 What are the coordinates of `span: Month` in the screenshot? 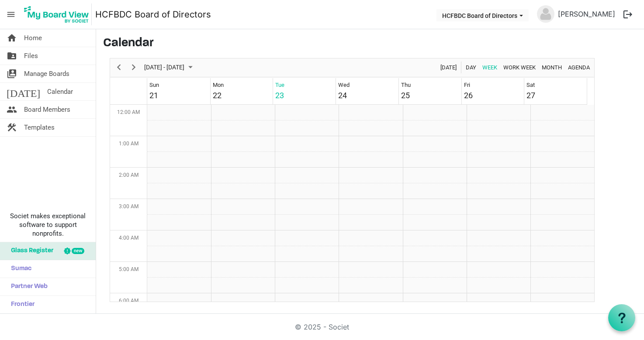 It's located at (551, 67).